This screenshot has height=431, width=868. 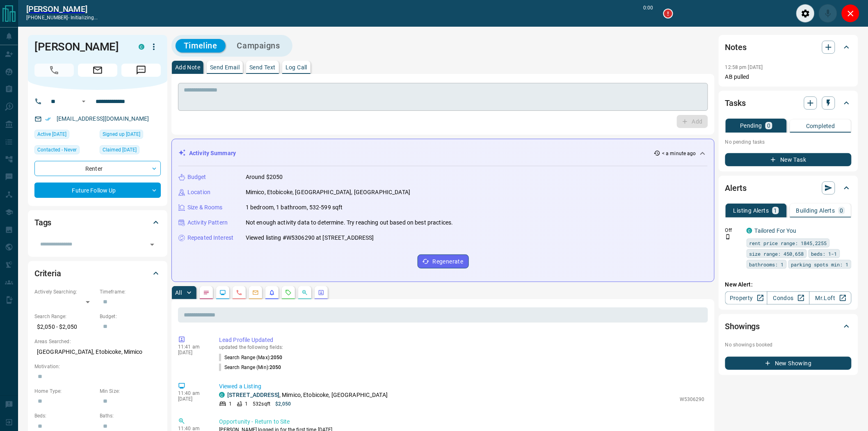 I want to click on p: Building Alerts, so click(x=816, y=211).